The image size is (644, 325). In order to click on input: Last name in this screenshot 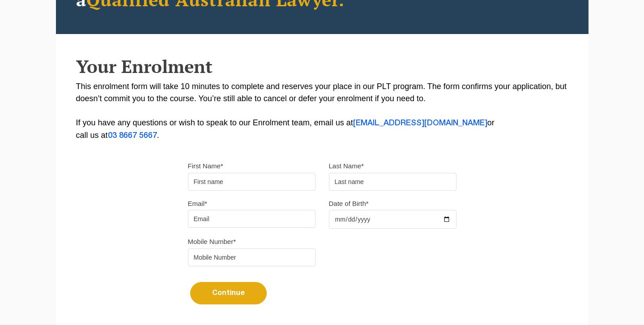, I will do `click(392, 182)`.